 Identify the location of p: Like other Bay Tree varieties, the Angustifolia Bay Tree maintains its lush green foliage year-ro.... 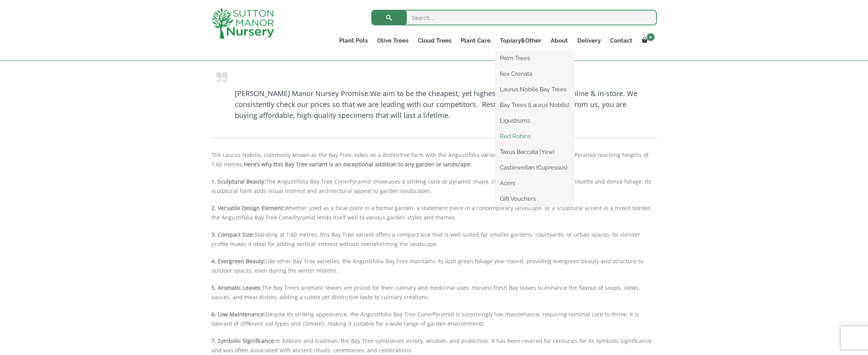
(434, 266).